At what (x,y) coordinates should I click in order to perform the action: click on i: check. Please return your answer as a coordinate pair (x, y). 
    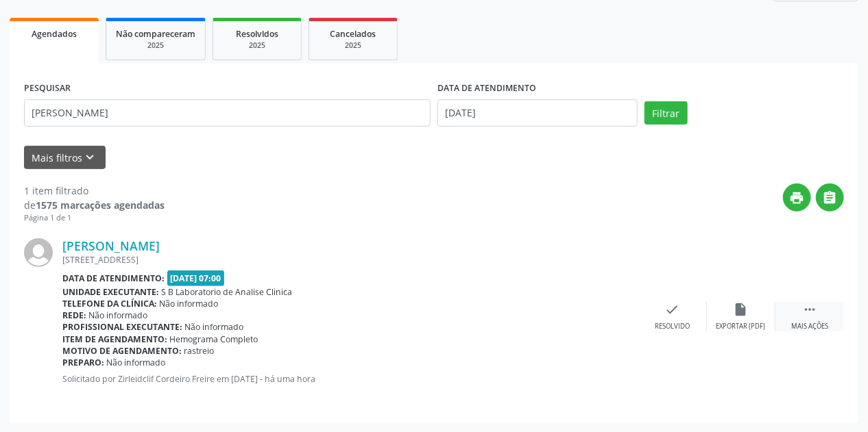
    Looking at the image, I should click on (672, 310).